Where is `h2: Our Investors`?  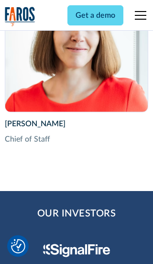
h2: Our Investors is located at coordinates (77, 213).